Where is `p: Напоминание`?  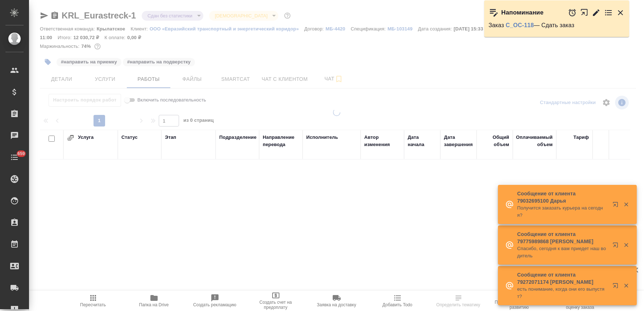 p: Напоминание is located at coordinates (522, 12).